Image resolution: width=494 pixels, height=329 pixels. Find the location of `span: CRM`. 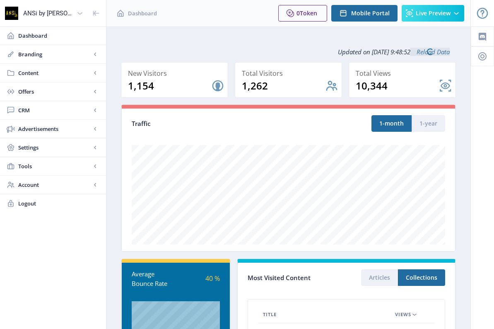

span: CRM is located at coordinates (55, 110).